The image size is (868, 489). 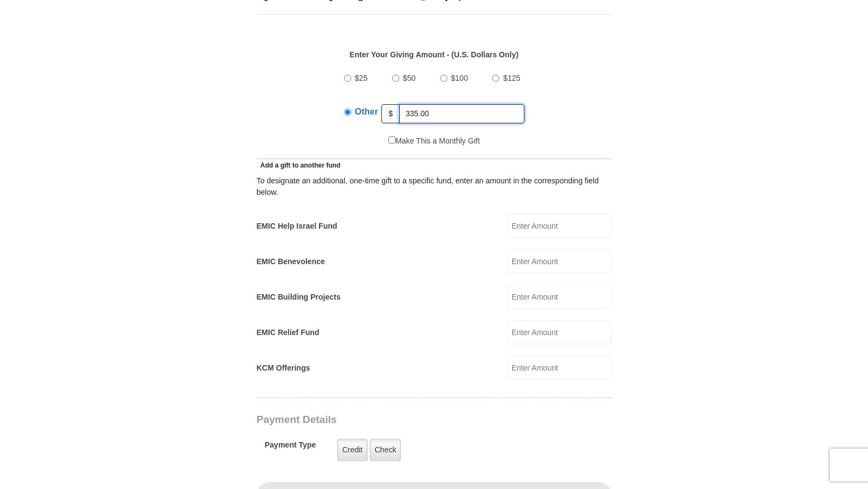 I want to click on input: Make This a Monthly Gift, so click(x=392, y=140).